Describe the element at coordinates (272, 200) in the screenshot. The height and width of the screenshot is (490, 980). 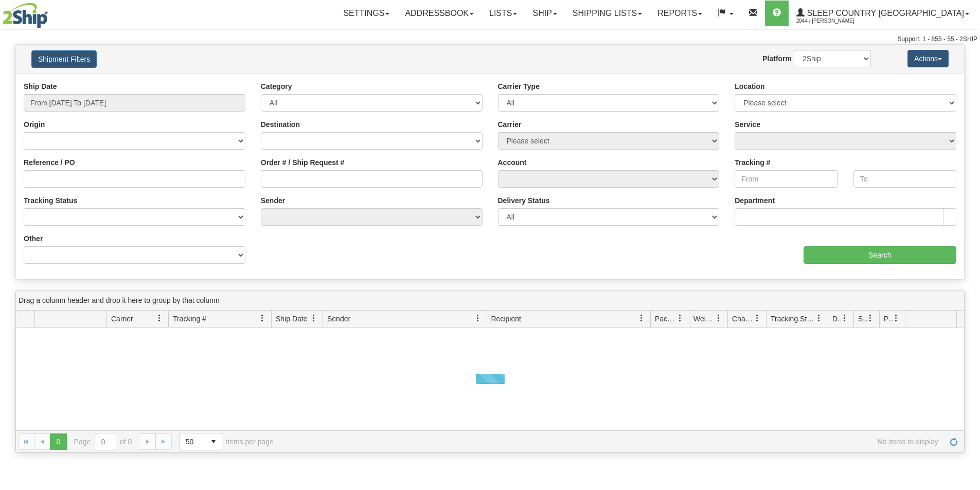
I see `label: Sender` at that location.